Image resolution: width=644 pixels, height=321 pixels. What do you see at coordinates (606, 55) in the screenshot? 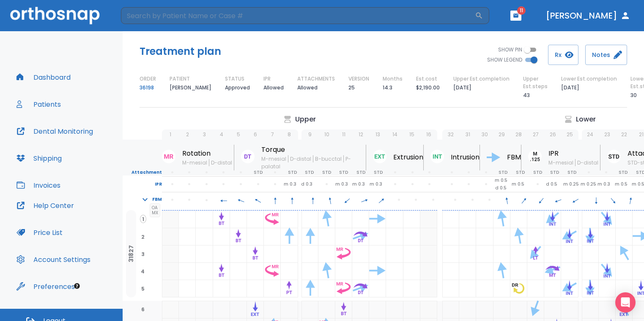
I see `button: Notes` at bounding box center [606, 55].